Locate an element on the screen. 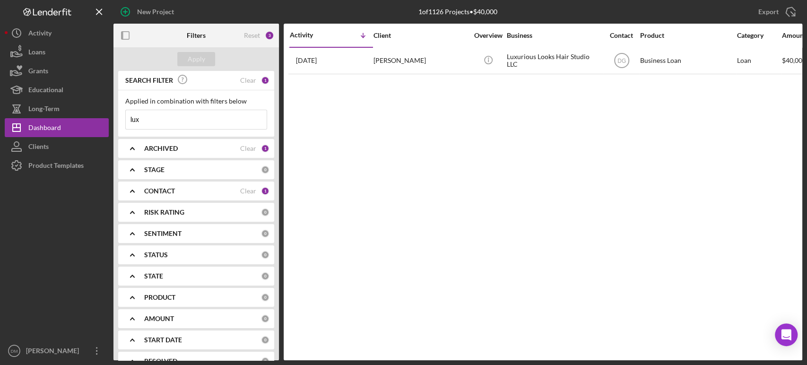 Image resolution: width=807 pixels, height=365 pixels. div: Product is located at coordinates (687, 35).